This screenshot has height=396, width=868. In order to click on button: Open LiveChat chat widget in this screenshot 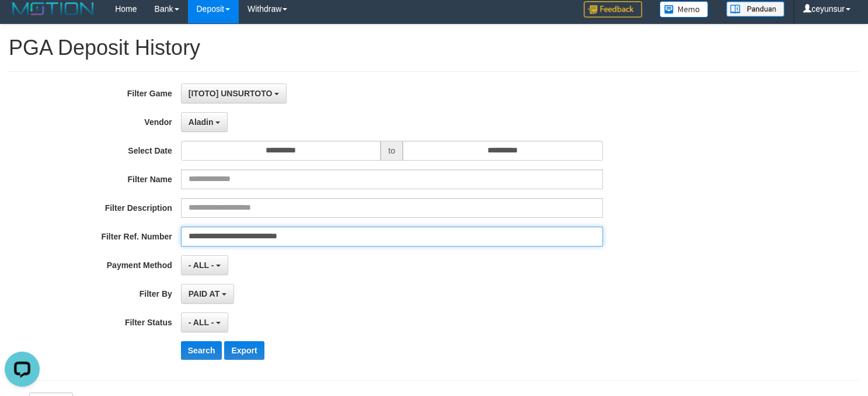, I will do `click(22, 22)`.